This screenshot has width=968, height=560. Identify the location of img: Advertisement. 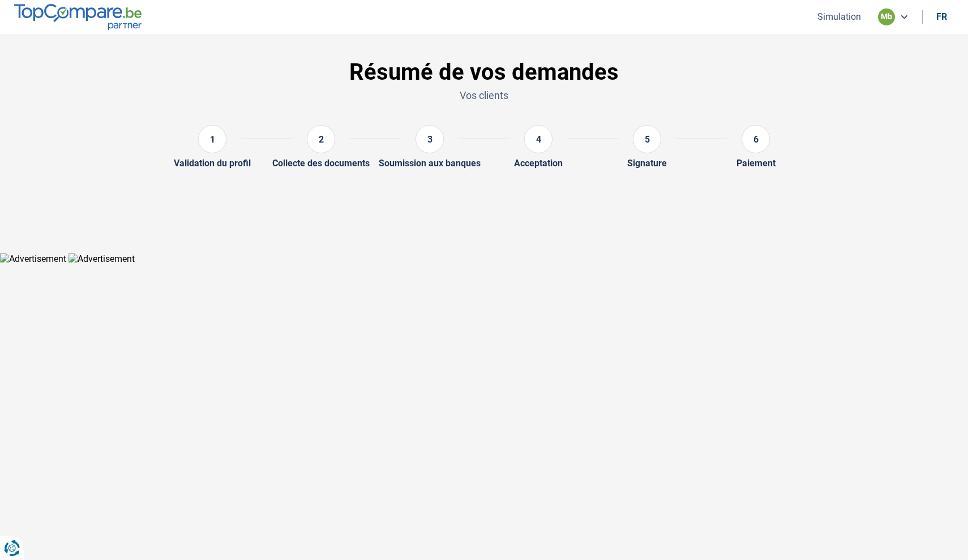
(101, 259).